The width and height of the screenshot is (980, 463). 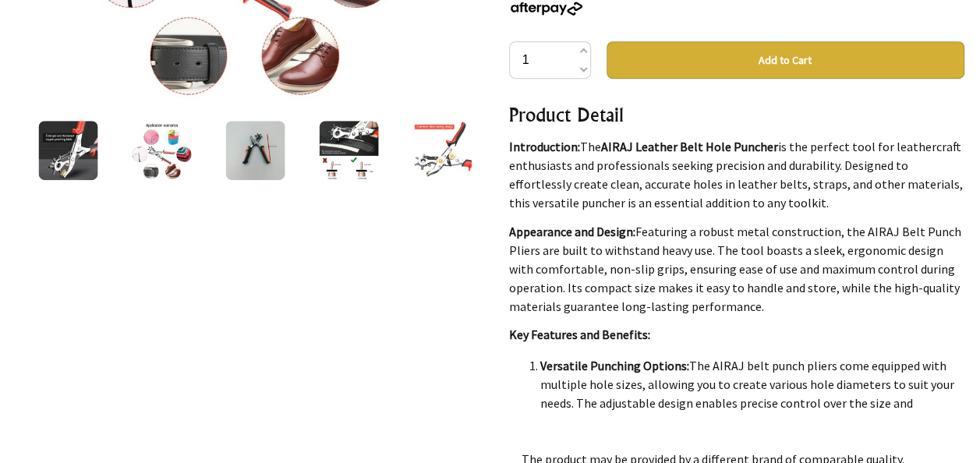 I want to click on p: Featuring a robust metal construction, the AIRAJ Belt Punch Pliers are built to withstand heavy u..., so click(x=737, y=269).